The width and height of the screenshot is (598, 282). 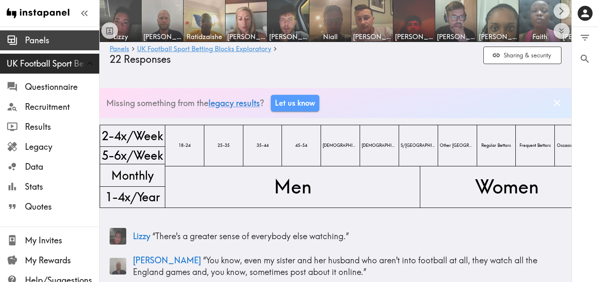 I want to click on span: 5-6x/Week, so click(x=133, y=155).